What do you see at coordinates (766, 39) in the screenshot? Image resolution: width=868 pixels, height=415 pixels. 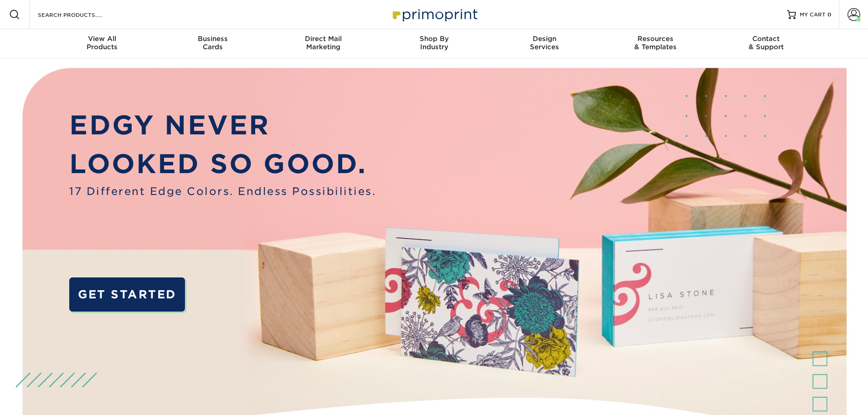 I see `span: Contact` at bounding box center [766, 39].